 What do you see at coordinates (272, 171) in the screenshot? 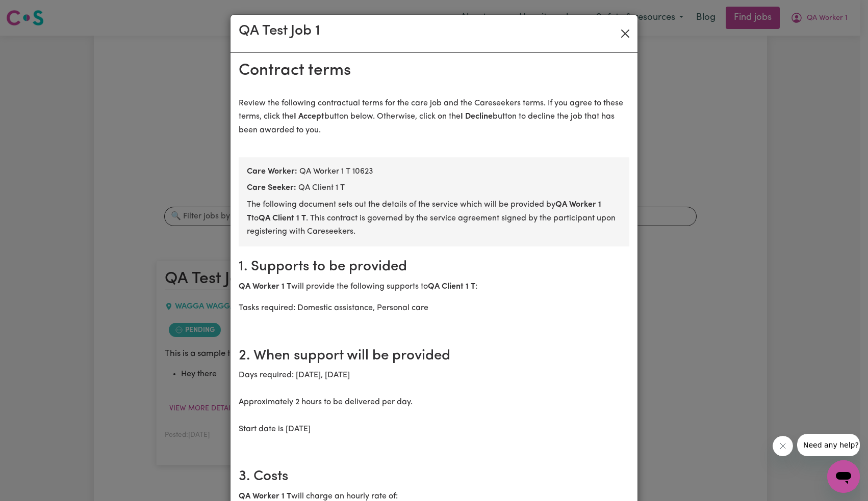
I see `b: Care Worker:` at bounding box center [272, 171].